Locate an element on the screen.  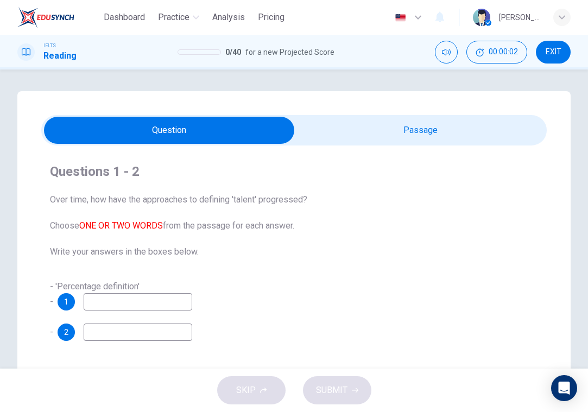
span: 0 / 40 is located at coordinates (233, 52).